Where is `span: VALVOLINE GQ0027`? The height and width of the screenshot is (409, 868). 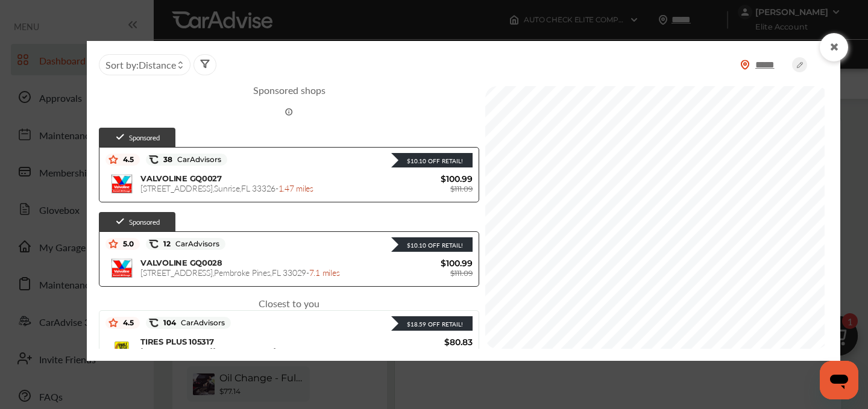
span: VALVOLINE GQ0027 is located at coordinates (180, 178).